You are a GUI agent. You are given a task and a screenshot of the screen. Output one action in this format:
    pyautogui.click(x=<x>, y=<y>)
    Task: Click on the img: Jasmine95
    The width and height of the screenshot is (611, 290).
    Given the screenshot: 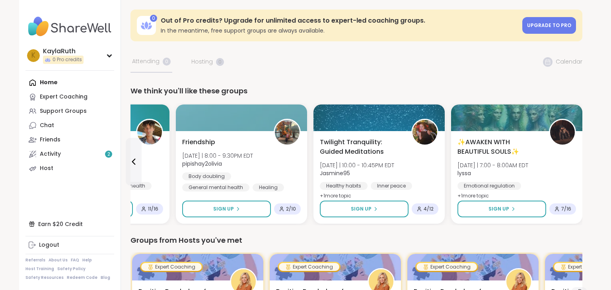 What is the action you would take?
    pyautogui.click(x=425, y=132)
    